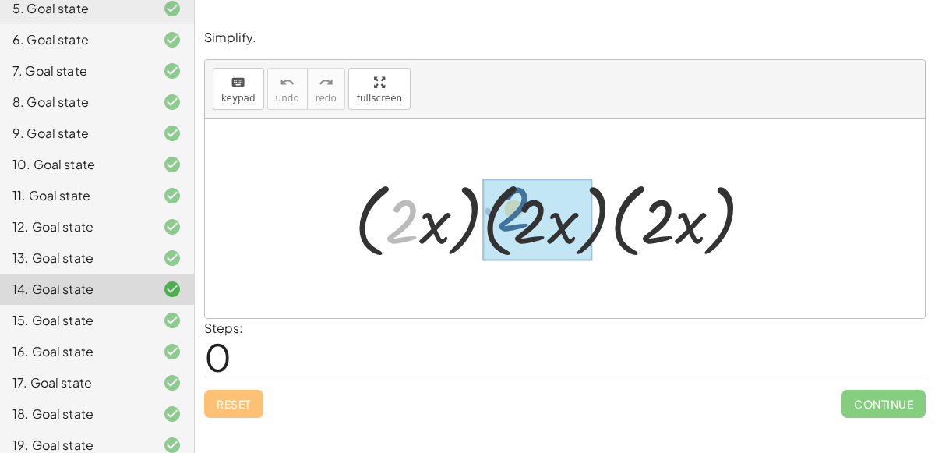 The image size is (935, 453). What do you see at coordinates (326, 83) in the screenshot?
I see `i: redo` at bounding box center [326, 83].